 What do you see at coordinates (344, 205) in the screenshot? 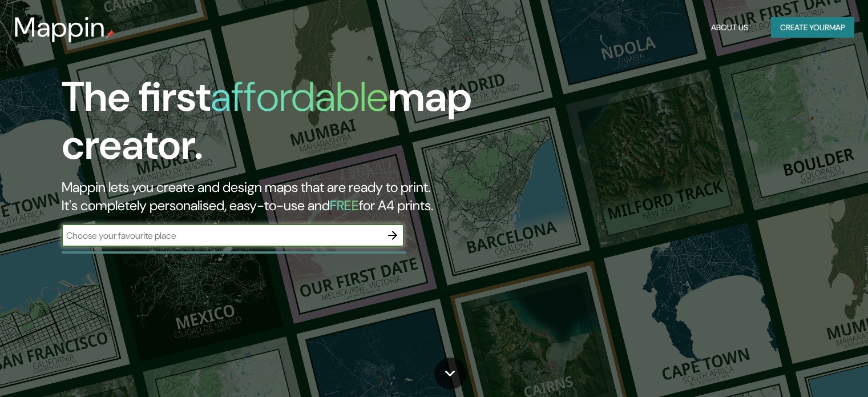
I see `h5: FREE` at bounding box center [344, 205].